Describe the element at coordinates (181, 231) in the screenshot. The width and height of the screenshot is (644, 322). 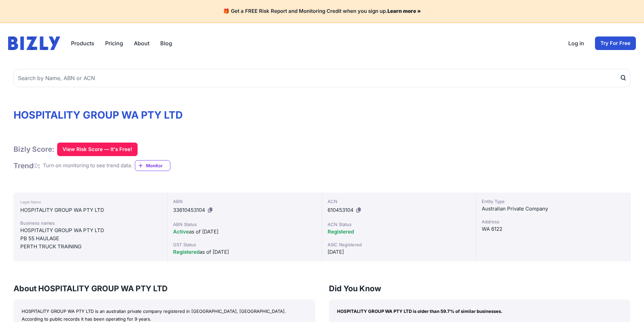
I see `span: Active` at that location.